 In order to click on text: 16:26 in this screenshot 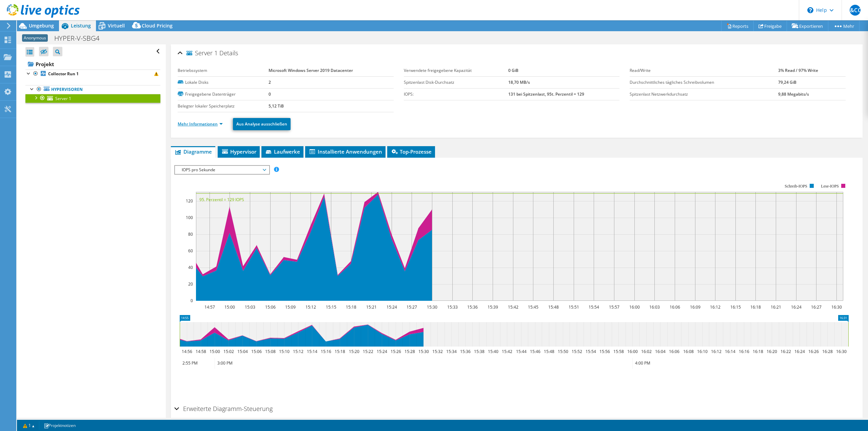, I will do `click(814, 351)`.